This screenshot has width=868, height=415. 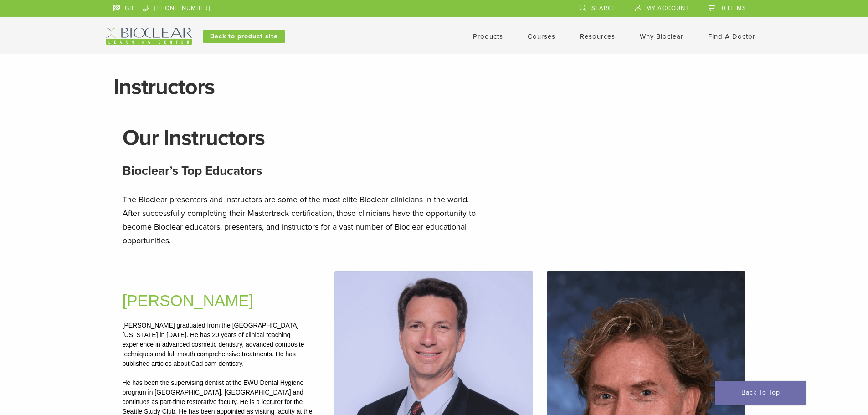 I want to click on a: Back To Top, so click(x=760, y=393).